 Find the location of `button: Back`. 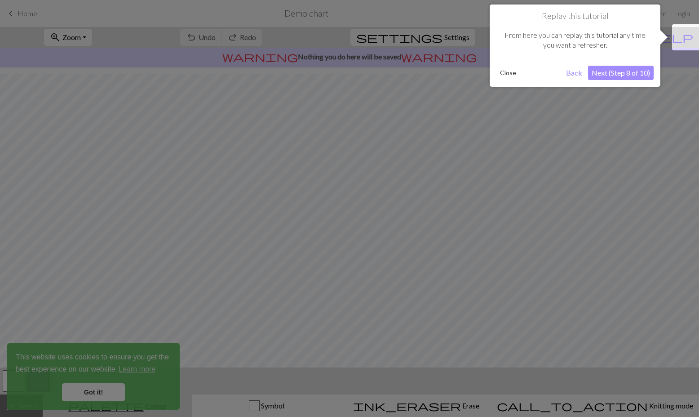

button: Back is located at coordinates (574, 73).